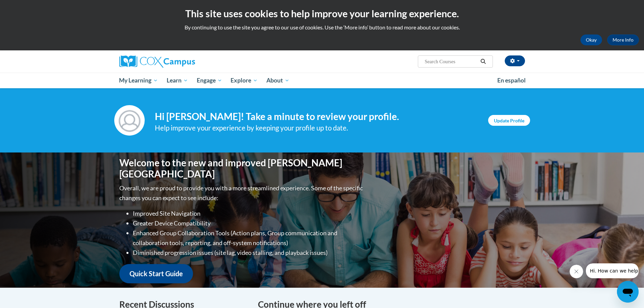 The width and height of the screenshot is (644, 308). Describe the element at coordinates (512, 80) in the screenshot. I see `a: En español` at that location.